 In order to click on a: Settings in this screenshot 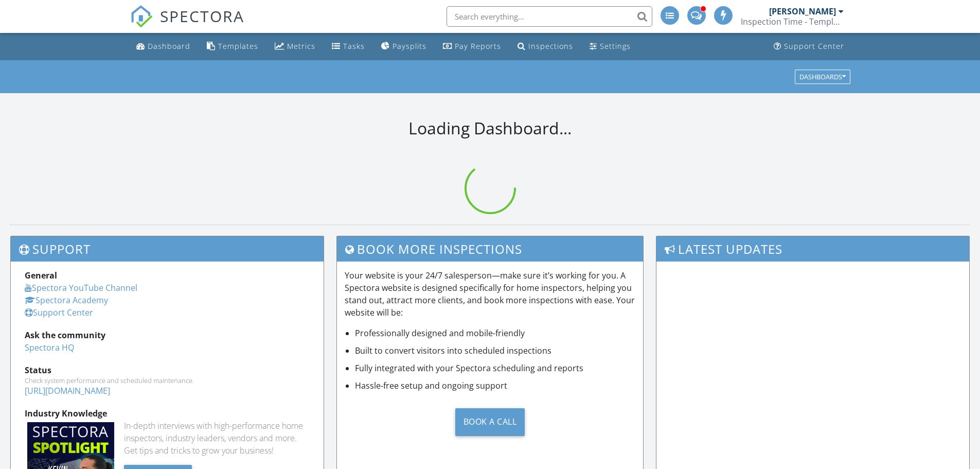, I will do `click(610, 46)`.